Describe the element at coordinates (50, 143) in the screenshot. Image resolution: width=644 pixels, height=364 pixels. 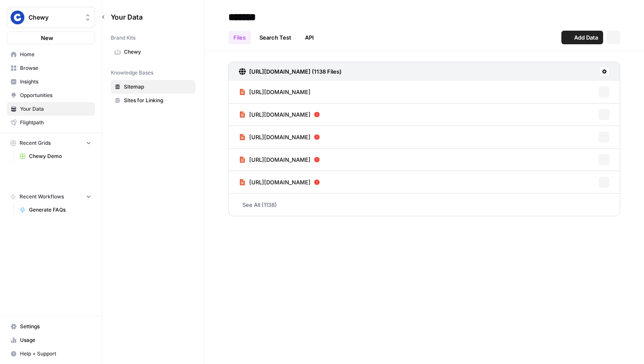
I see `button: Recent Grids` at that location.